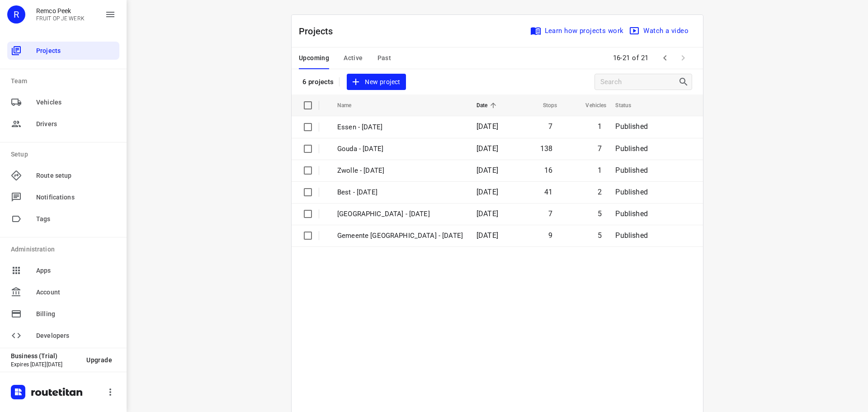 The image size is (868, 412). Describe the element at coordinates (550, 235) in the screenshot. I see `span: 9` at that location.